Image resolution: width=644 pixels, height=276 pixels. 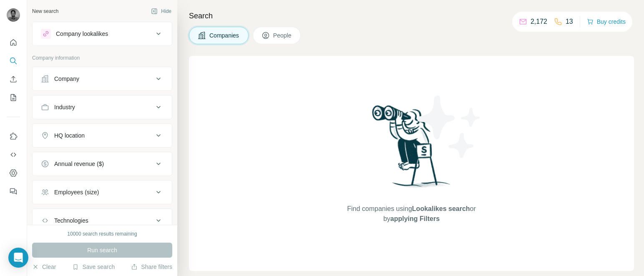 I want to click on span: Lookalikes search, so click(x=441, y=209).